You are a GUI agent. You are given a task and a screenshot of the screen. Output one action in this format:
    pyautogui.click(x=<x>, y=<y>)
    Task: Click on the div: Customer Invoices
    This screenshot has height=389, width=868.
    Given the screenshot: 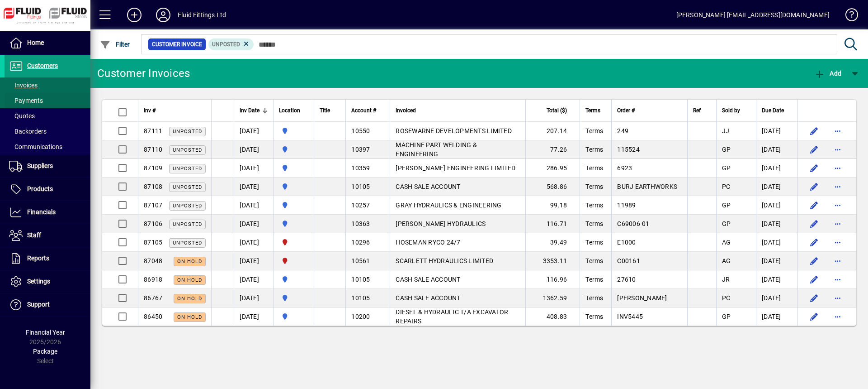 What is the action you would take?
    pyautogui.click(x=143, y=73)
    